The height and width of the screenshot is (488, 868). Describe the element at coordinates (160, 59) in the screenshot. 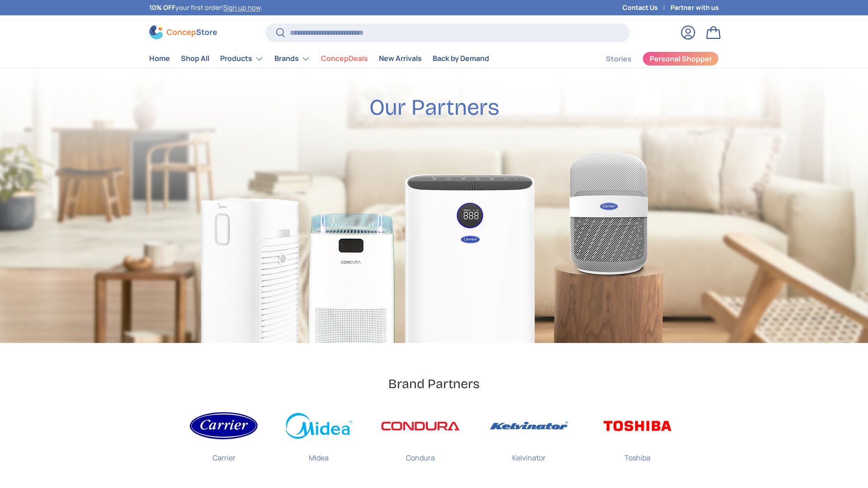

I see `a: Home` at that location.